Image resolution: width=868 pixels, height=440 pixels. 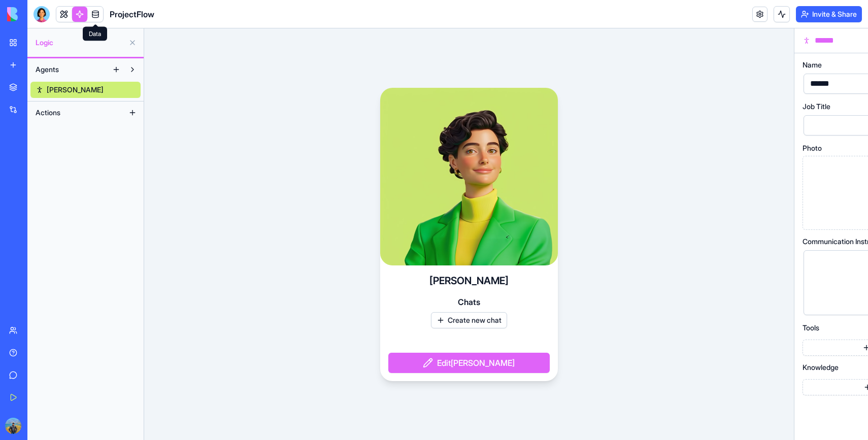 I want to click on span: Actions, so click(x=48, y=113).